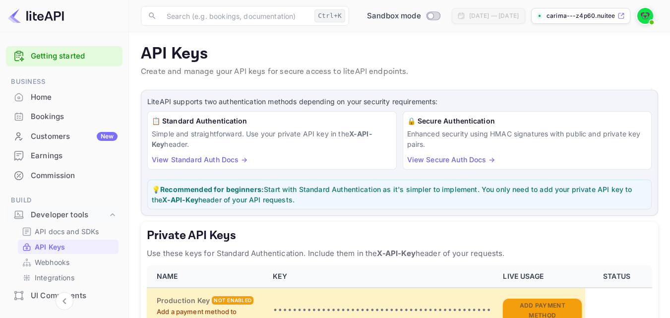  What do you see at coordinates (618, 276) in the screenshot?
I see `th: STATUS` at bounding box center [618, 276].